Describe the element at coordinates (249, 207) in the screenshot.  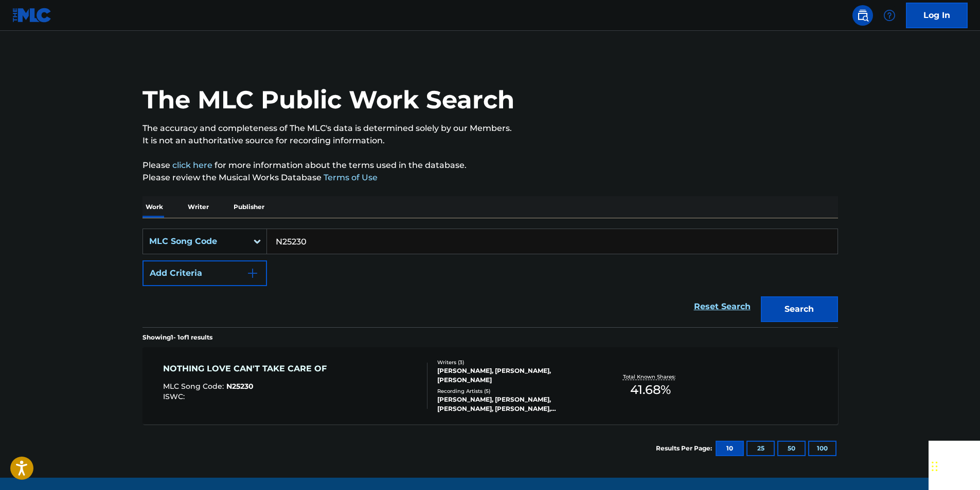
I see `p: Publisher` at that location.